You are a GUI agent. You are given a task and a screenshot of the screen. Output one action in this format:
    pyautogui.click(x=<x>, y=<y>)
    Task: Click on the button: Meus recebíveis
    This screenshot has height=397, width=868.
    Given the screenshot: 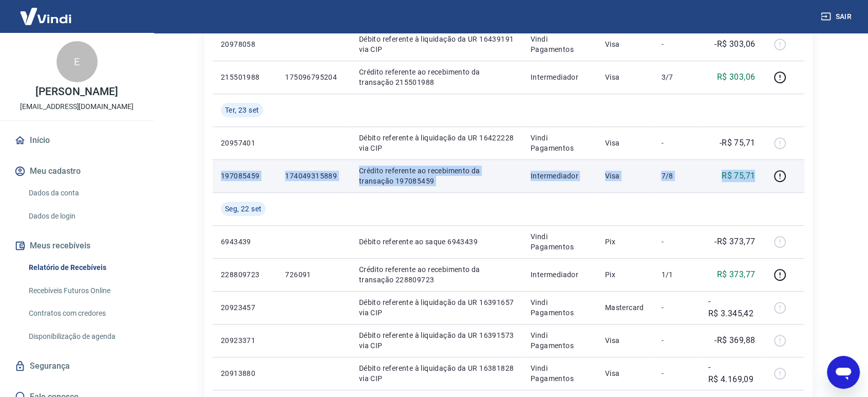 What is the action you would take?
    pyautogui.click(x=77, y=245)
    